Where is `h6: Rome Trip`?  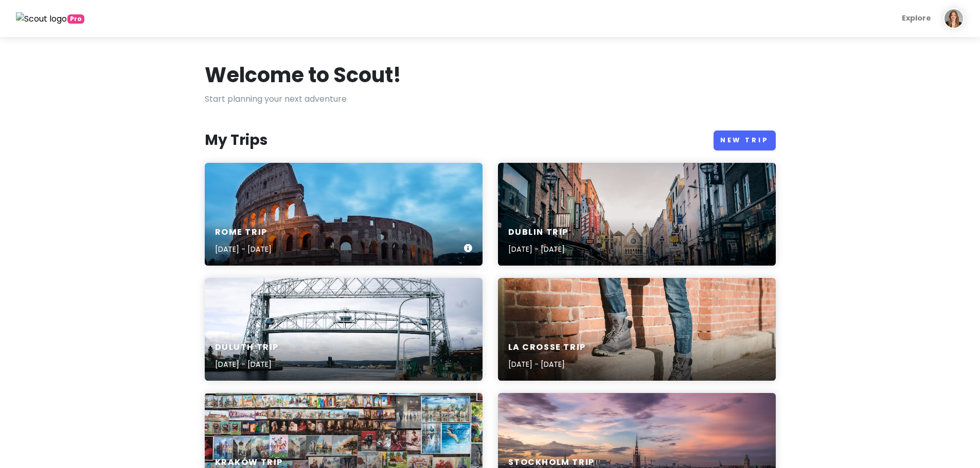 h6: Rome Trip is located at coordinates (244, 232).